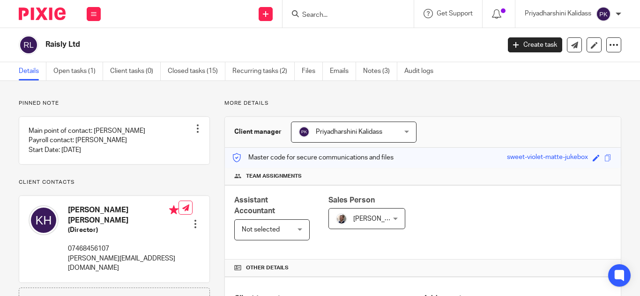 This screenshot has width=640, height=296. Describe the element at coordinates (263, 71) in the screenshot. I see `a: Recurring tasks (2)` at that location.